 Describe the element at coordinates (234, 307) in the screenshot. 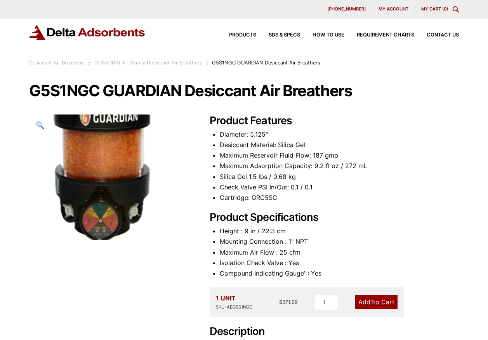

I see `div: SKU: ABG5S1NGC` at that location.